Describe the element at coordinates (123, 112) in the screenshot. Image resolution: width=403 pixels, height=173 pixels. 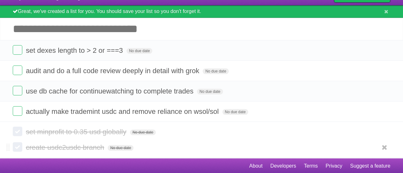
I see `span: actually make trademint usdc and remove reliance on wsol/sol` at that location.